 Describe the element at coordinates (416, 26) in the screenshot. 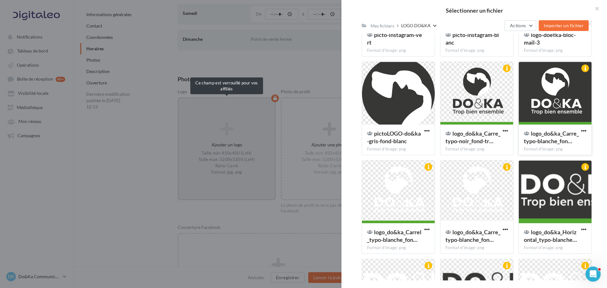

I see `div: LOGO DO&KA` at that location.